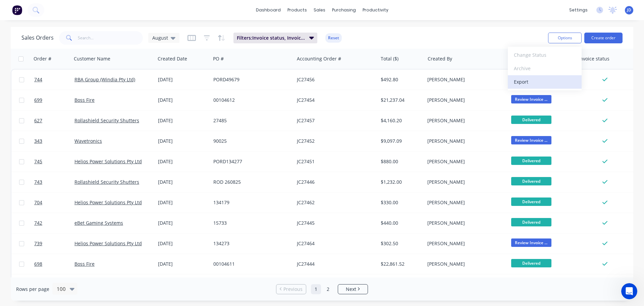 The image size is (644, 306). Describe the element at coordinates (545, 68) in the screenshot. I see `div: Archive` at that location.